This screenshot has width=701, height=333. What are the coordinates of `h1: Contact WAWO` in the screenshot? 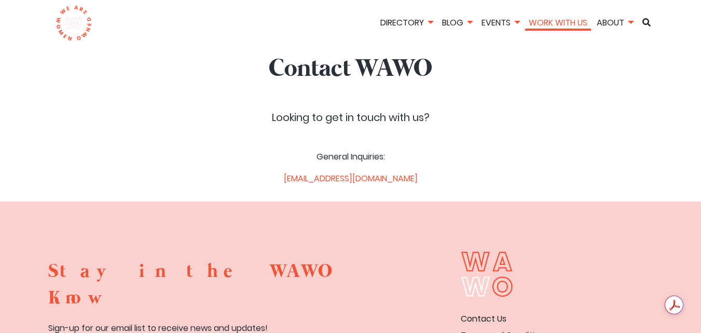 It's located at (351, 69).